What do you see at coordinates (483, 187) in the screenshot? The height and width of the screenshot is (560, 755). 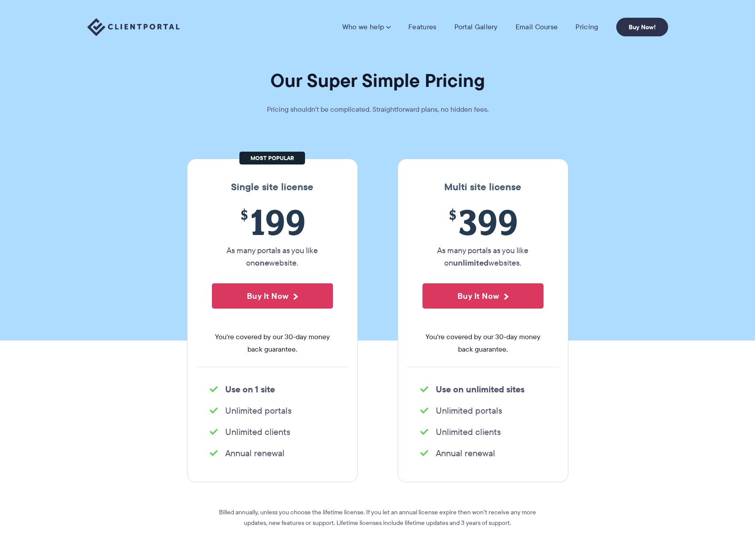 I see `h3: Multi site license` at bounding box center [483, 187].